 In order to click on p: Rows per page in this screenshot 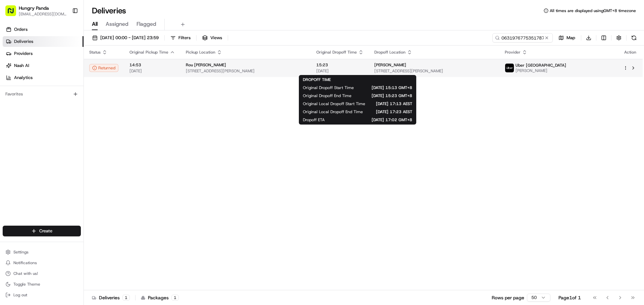, I will do `click(508, 298)`.